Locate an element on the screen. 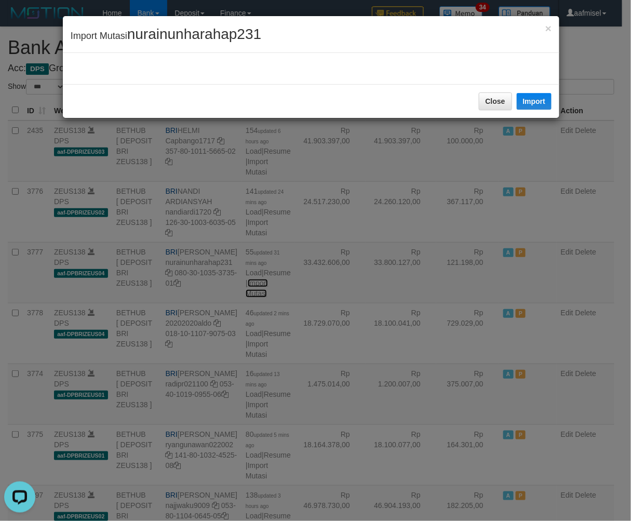  span: Import Mutasi is located at coordinates (166, 36).